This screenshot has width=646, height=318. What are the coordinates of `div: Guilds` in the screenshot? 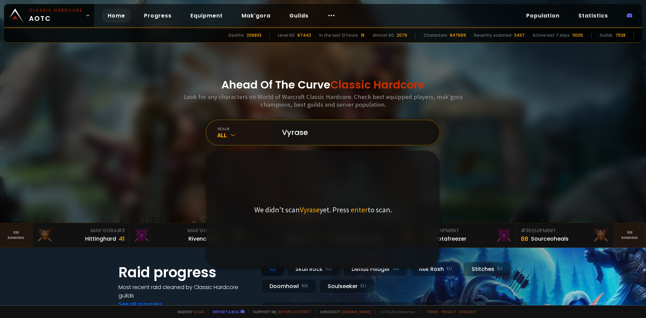 It's located at (606, 35).